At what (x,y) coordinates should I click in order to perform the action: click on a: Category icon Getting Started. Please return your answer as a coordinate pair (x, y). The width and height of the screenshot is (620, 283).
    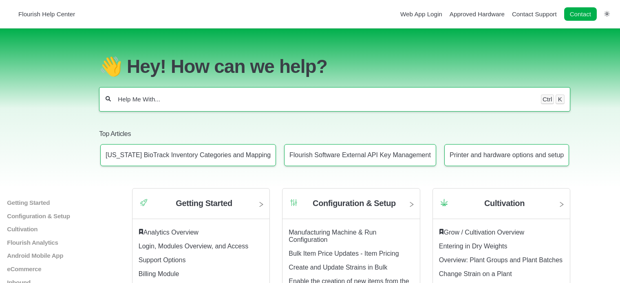
    Looking at the image, I should click on (201, 207).